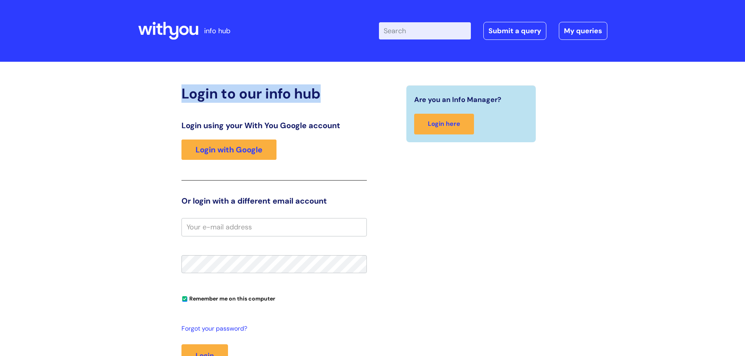 The image size is (745, 356). Describe the element at coordinates (274, 201) in the screenshot. I see `h3: Or login with a different email account` at that location.